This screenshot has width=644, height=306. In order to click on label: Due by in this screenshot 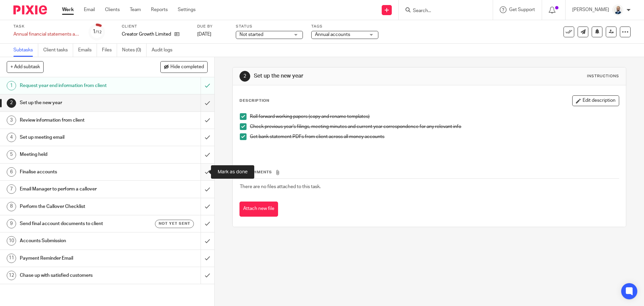, I will do `click(212, 26)`.